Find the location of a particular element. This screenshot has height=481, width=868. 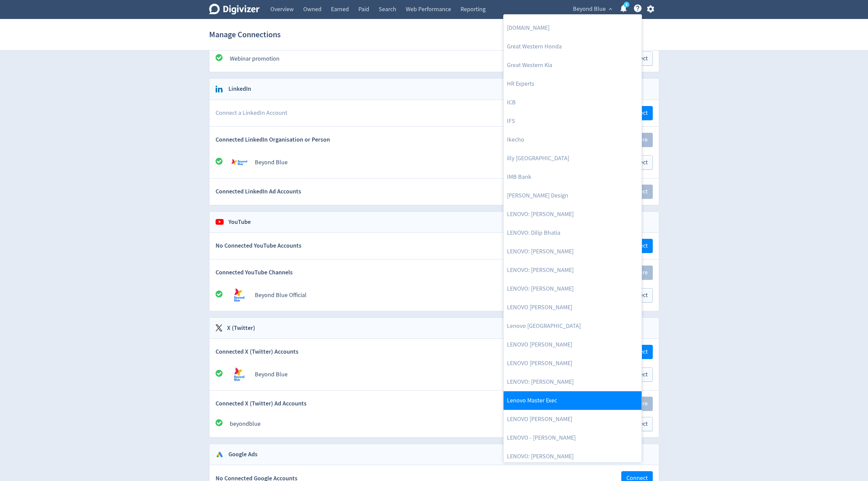

a: Ikecho is located at coordinates (573, 140).